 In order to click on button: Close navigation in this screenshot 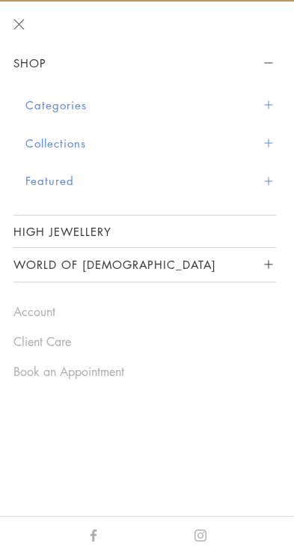, I will do `click(19, 24)`.